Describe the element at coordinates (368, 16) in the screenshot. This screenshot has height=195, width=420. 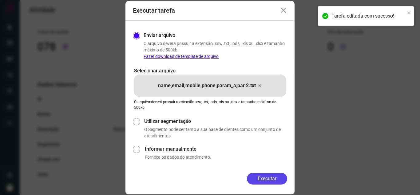
I see `div: Tarefa editada com sucesso!` at that location.